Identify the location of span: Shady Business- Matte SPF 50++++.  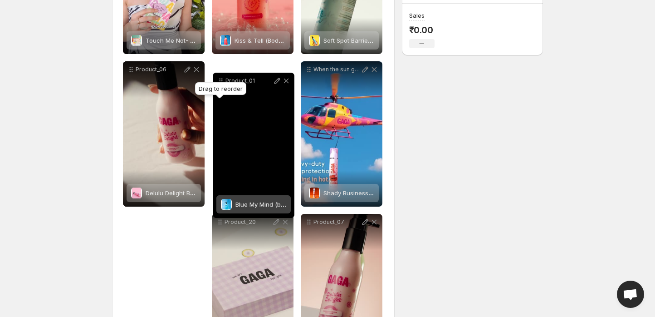
(375, 193).